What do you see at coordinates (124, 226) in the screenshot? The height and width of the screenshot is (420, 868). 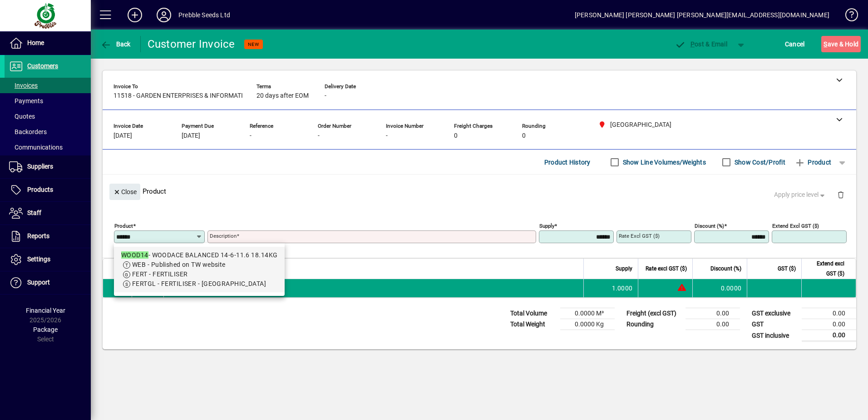 I see `mat-label: Product` at bounding box center [124, 226].